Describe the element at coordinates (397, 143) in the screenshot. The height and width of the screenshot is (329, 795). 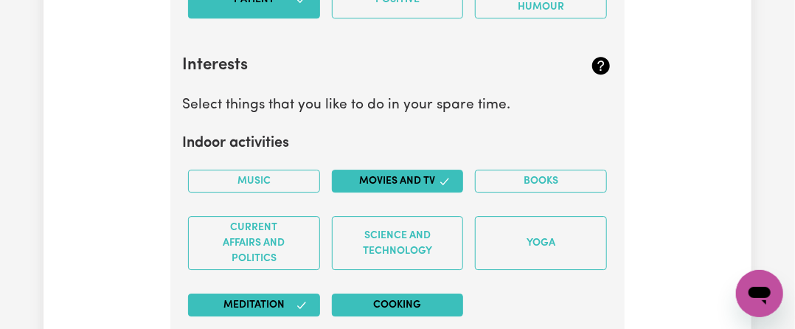
I see `h2: Indoor activities` at that location.